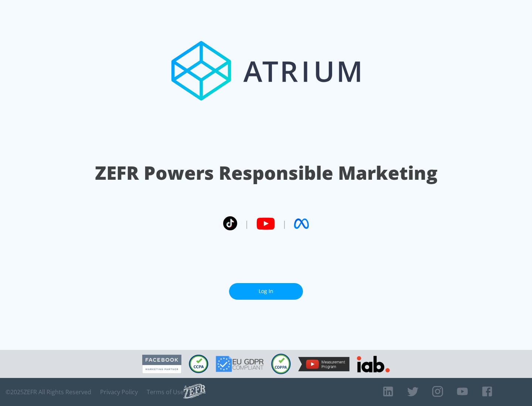  Describe the element at coordinates (119, 392) in the screenshot. I see `a: Privacy Policy` at that location.